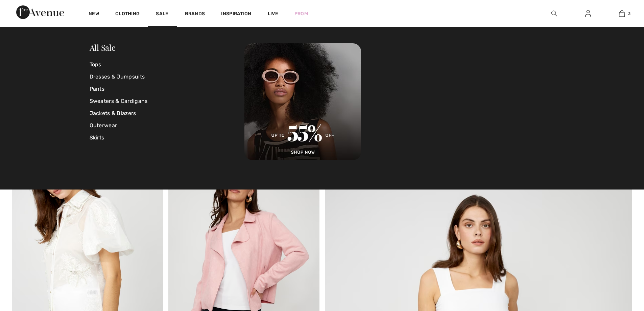 This screenshot has width=644, height=311. What do you see at coordinates (40, 12) in the screenshot?
I see `img: 1ère Avenue` at bounding box center [40, 12].